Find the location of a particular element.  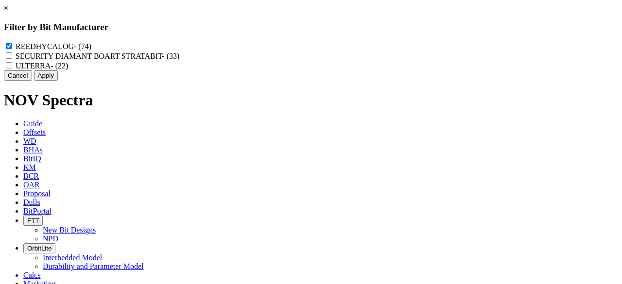

span: BHAs is located at coordinates (33, 150).